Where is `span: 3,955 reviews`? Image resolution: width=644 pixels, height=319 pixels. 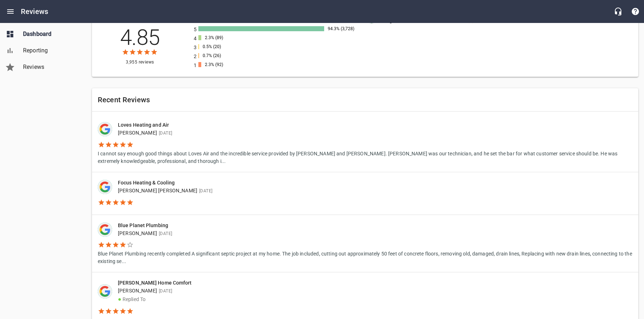
span: 3,955 reviews is located at coordinates (140, 63).